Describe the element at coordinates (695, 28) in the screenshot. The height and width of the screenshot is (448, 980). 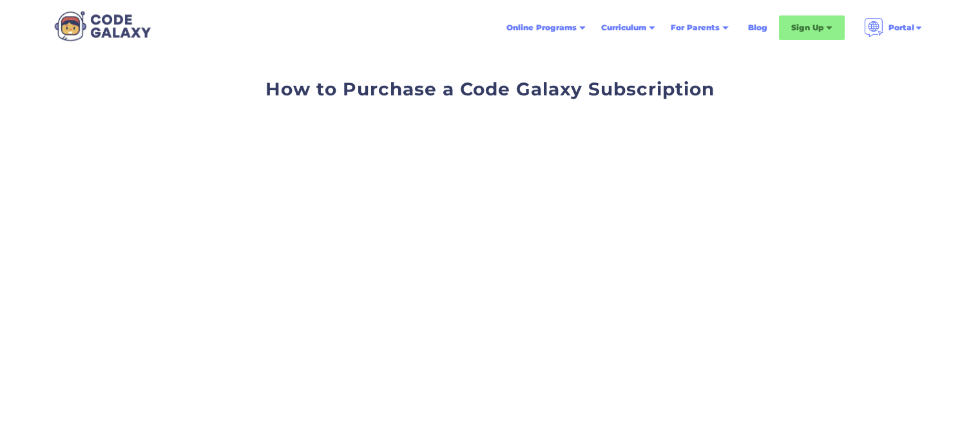
I see `div: For Parents` at that location.